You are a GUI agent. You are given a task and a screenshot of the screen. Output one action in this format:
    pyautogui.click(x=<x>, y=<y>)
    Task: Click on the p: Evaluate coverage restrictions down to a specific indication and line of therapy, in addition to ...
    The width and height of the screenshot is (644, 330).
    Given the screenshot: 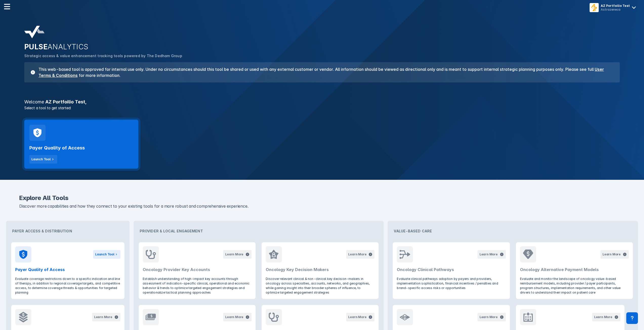 What is the action you would take?
    pyautogui.click(x=67, y=286)
    